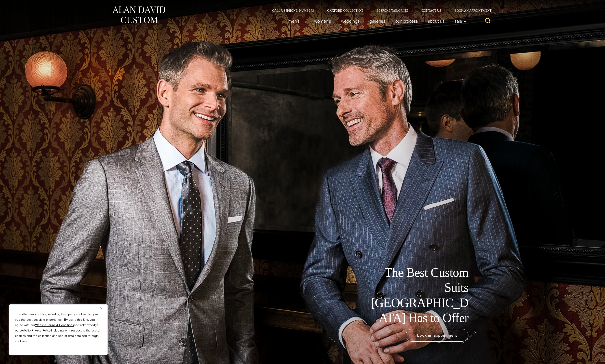 Image resolution: width=605 pixels, height=364 pixels. Describe the element at coordinates (101, 308) in the screenshot. I see `img: Close` at that location.